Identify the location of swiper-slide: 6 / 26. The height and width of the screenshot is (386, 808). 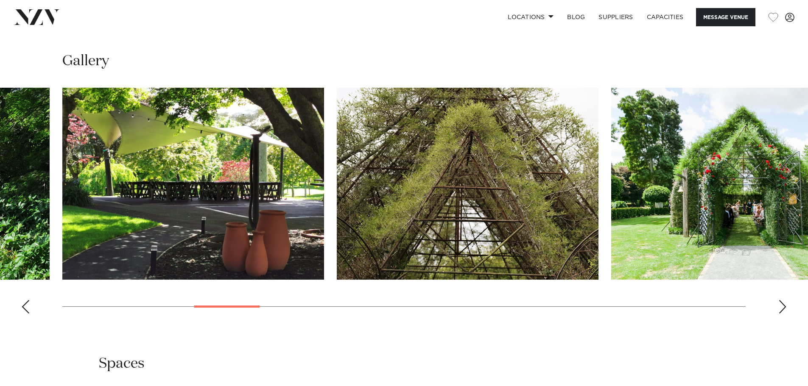
(193, 184).